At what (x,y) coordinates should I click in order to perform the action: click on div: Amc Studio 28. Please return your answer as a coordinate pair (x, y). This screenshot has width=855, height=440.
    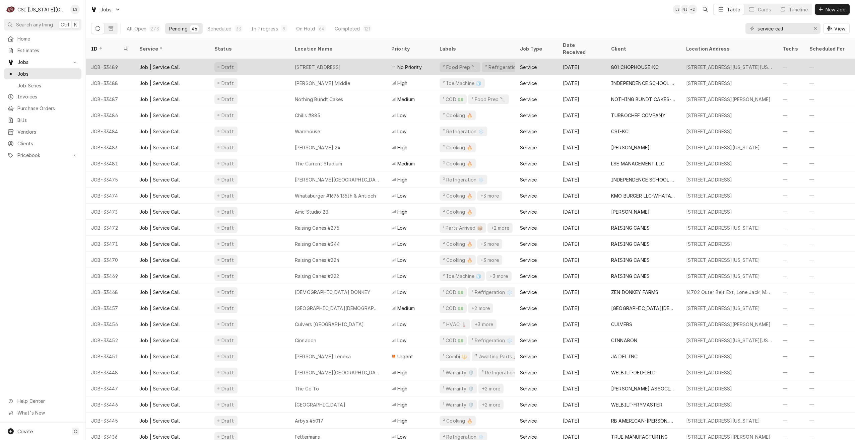
    Looking at the image, I should click on (312, 212).